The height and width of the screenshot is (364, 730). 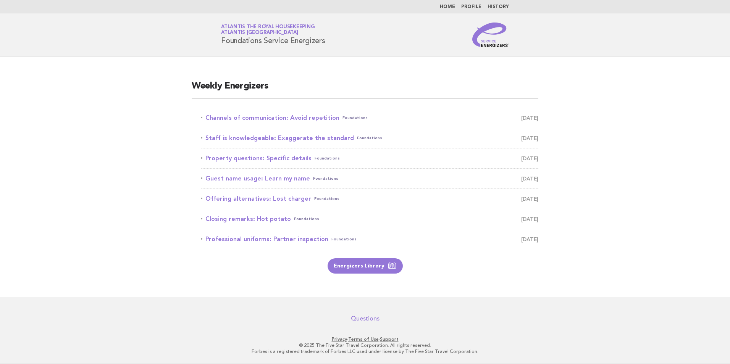 What do you see at coordinates (389, 340) in the screenshot?
I see `a: Support` at bounding box center [389, 340].